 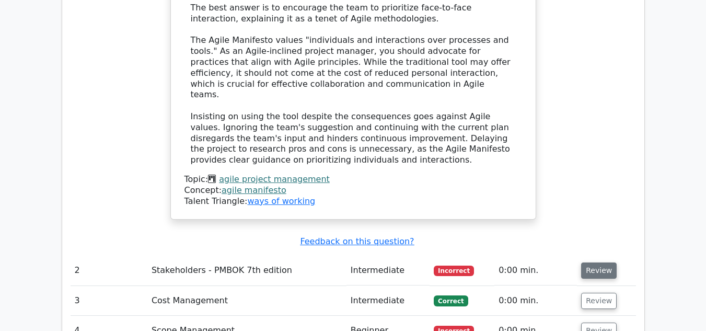 I want to click on div: Topic:, so click(x=353, y=179).